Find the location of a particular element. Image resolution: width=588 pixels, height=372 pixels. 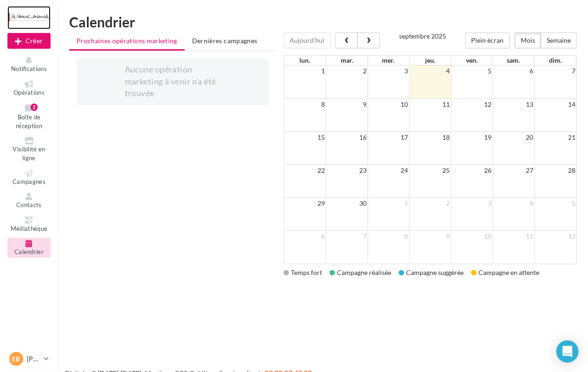

a: Opérations is located at coordinates (29, 88).